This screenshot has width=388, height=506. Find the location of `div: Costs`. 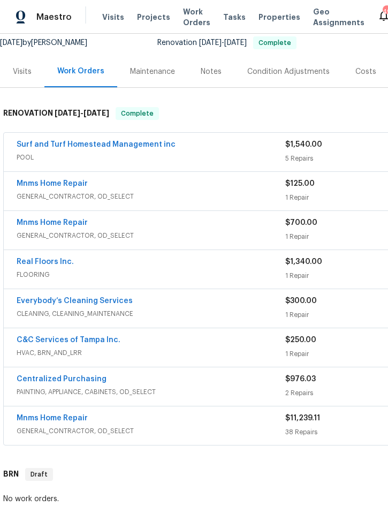

div: Costs is located at coordinates (366, 72).